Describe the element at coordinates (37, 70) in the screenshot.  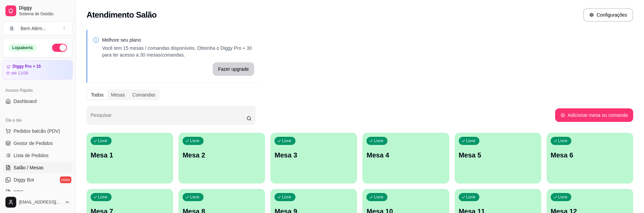
I see `a: Diggy Pro + 15até 11/08` at that location.